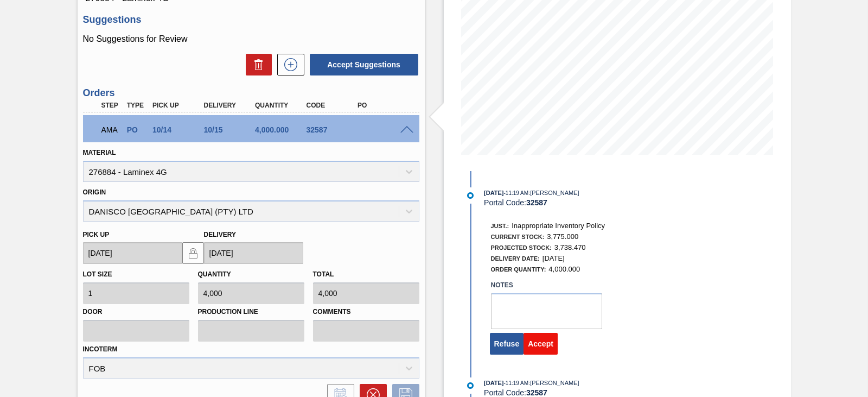 The image size is (868, 397). What do you see at coordinates (507, 344) in the screenshot?
I see `button: Refuse` at bounding box center [507, 344].